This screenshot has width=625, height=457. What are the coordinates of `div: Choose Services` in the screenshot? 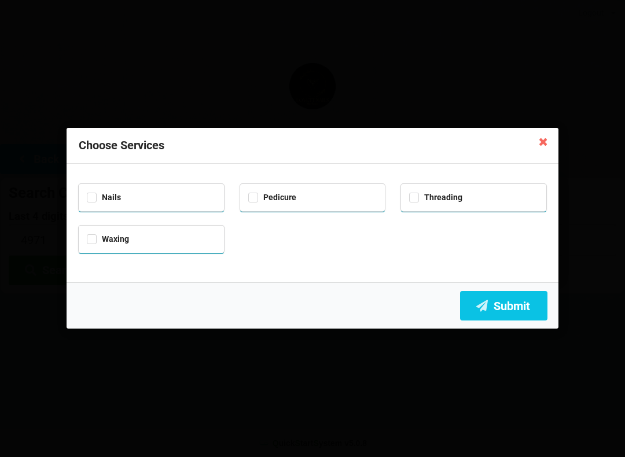 It's located at (313, 146).